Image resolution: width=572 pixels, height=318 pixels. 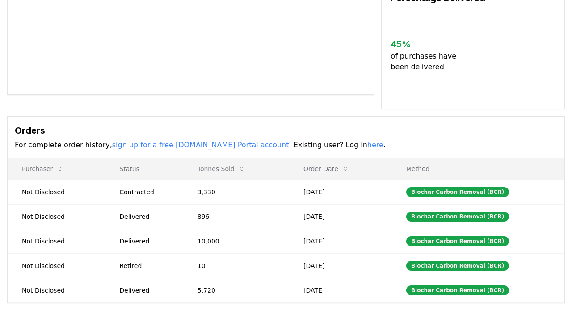 I want to click on td: 10, so click(x=236, y=266).